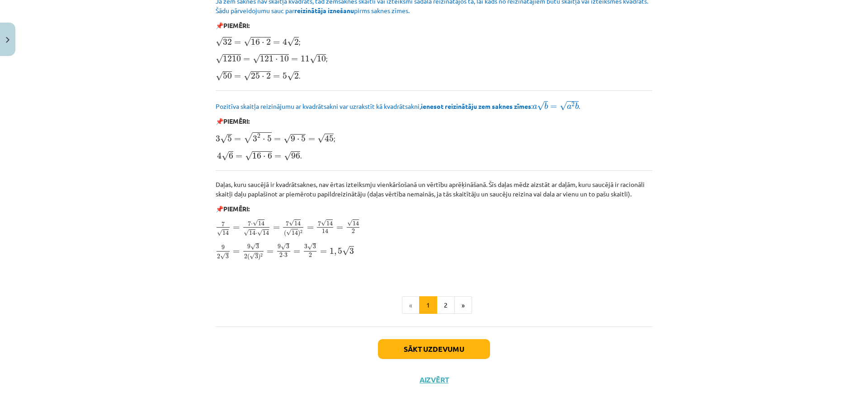 The height and width of the screenshot is (415, 868). Describe the element at coordinates (434, 305) in the screenshot. I see `nav: Page navigation example` at that location.